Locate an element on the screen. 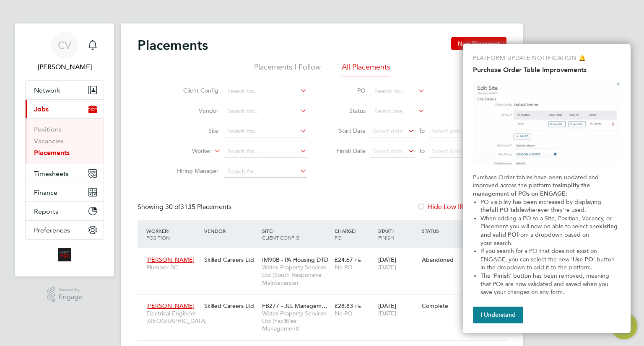 The width and height of the screenshot is (644, 346). span: When adding a PO to a Site, Position, Vacancy, or Placement you will now be able to select an is located at coordinates (547, 222).